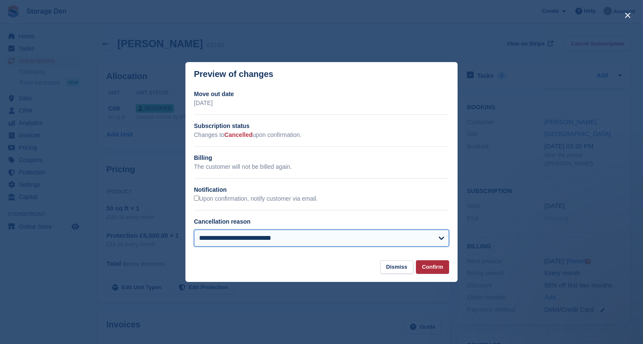 This screenshot has height=344, width=643. What do you see at coordinates (197, 198) in the screenshot?
I see `input: Upon confirmation, notify customer via email.` at bounding box center [197, 198].